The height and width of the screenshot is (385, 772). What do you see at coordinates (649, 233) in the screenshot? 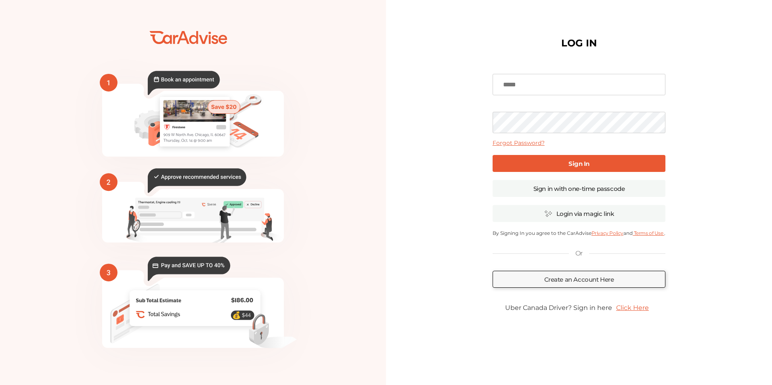
I see `a: Terms of Use` at bounding box center [649, 233].